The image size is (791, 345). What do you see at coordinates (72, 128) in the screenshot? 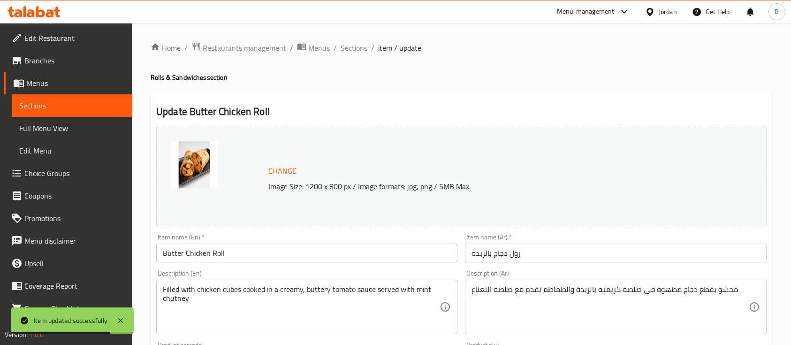
I see `a: Full Menu View` at bounding box center [72, 128].